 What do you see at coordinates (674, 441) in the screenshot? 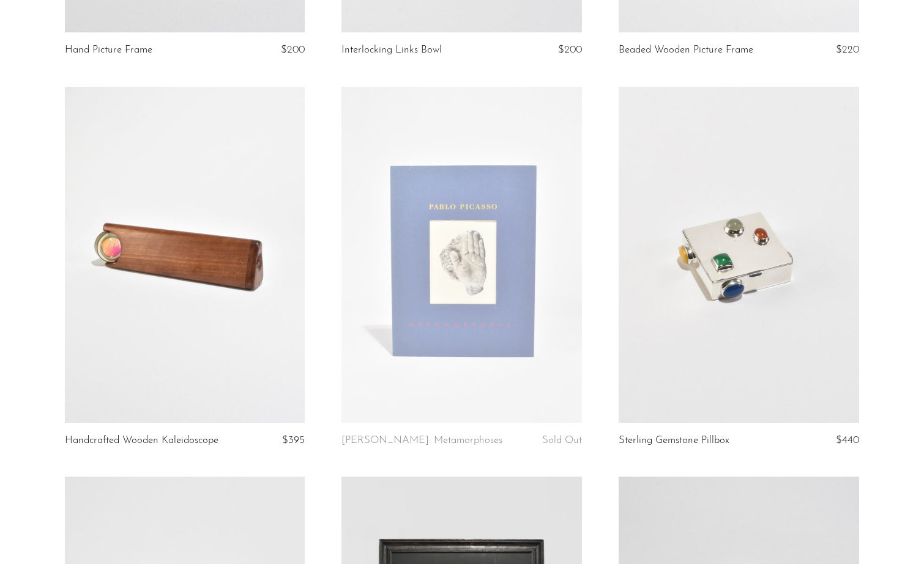
I see `a: Sterling Gemstone Pillbox` at bounding box center [674, 441].